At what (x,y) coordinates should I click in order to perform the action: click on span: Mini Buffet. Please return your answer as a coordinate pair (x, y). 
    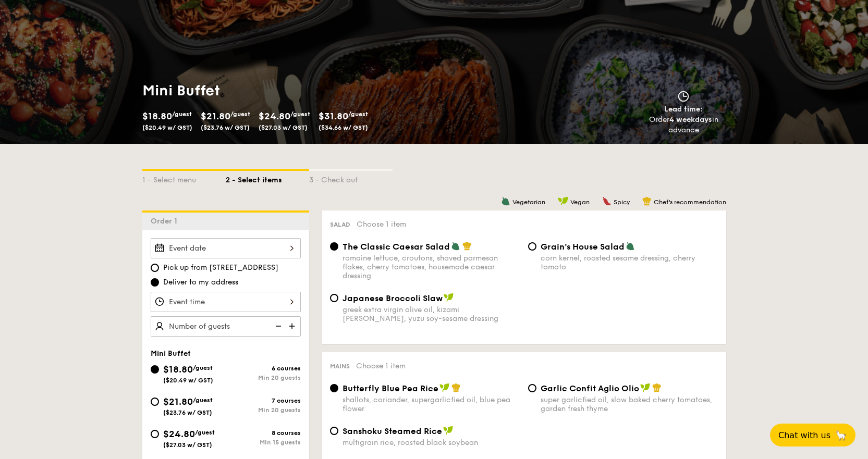
    Looking at the image, I should click on (171, 353).